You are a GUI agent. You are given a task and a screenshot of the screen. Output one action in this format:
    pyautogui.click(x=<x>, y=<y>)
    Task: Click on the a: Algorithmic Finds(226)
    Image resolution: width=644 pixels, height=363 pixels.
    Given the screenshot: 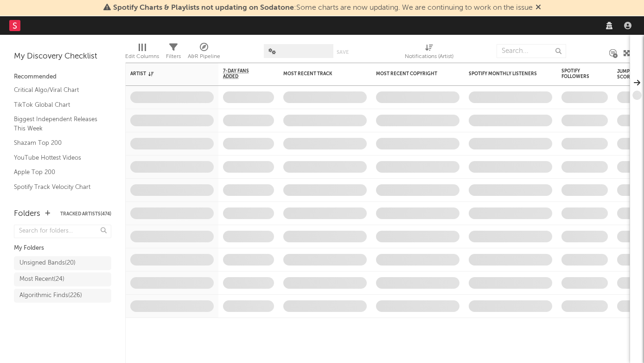 What is the action you would take?
    pyautogui.click(x=62, y=295)
    